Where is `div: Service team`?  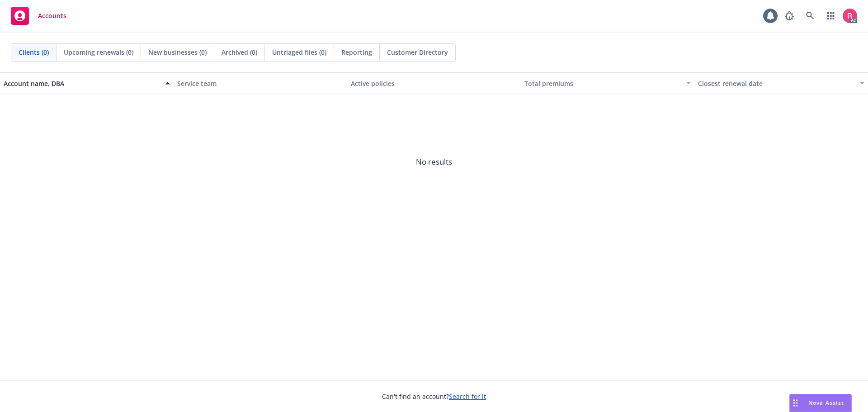
div: Service team is located at coordinates (260, 83).